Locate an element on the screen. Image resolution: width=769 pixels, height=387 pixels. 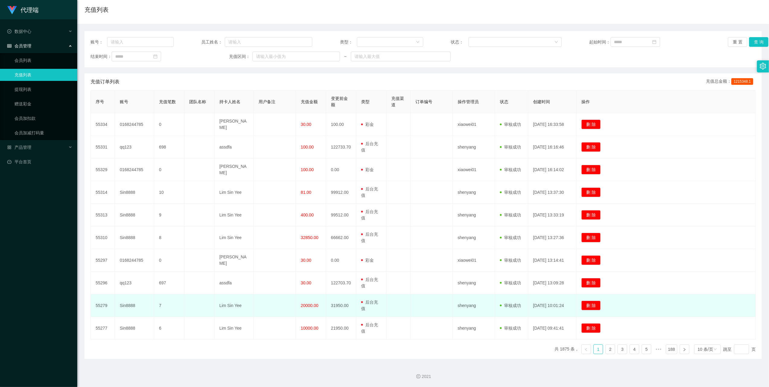
span: 状态 is located at coordinates (504, 102).